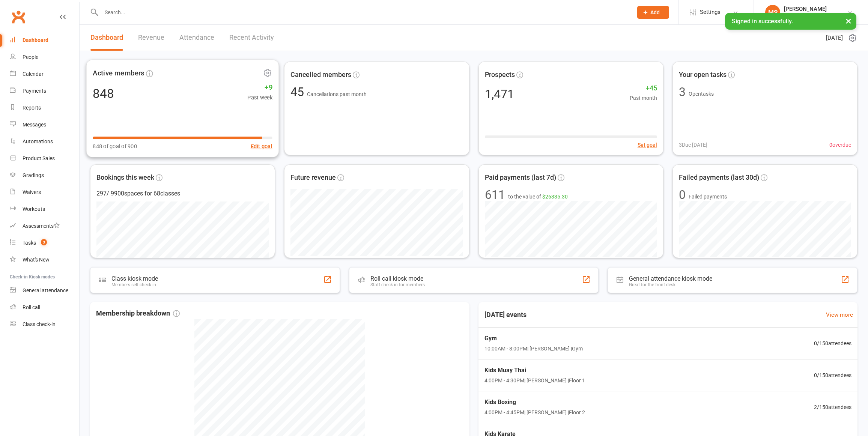 Image resolution: width=868 pixels, height=436 pixels. What do you see at coordinates (151, 38) in the screenshot?
I see `a: Revenue` at bounding box center [151, 38].